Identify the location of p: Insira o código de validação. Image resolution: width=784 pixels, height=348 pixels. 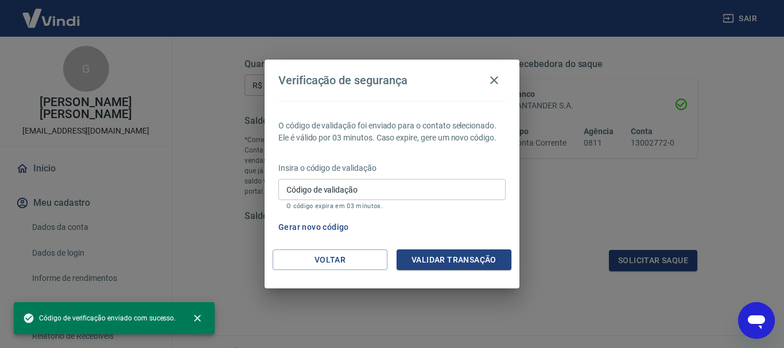
(392, 168).